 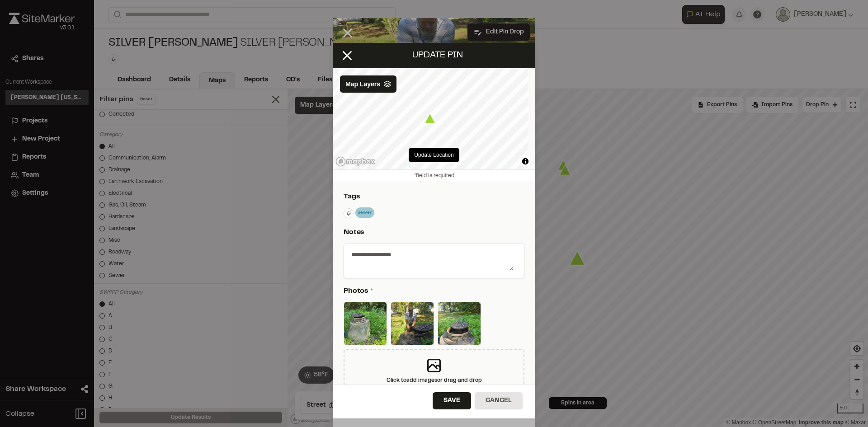 What do you see at coordinates (452, 400) in the screenshot?
I see `button: Save` at bounding box center [452, 400].